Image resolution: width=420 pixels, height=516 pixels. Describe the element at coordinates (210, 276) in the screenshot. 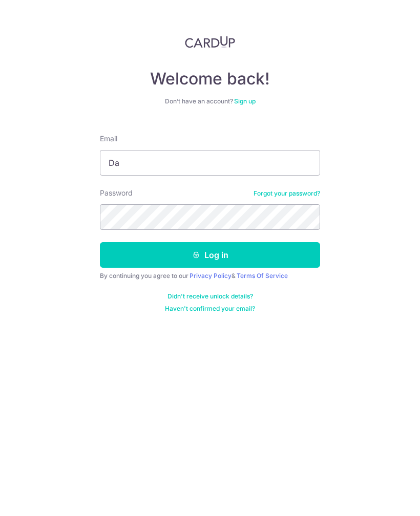

I see `div: By continuing you agree to our &` at that location.